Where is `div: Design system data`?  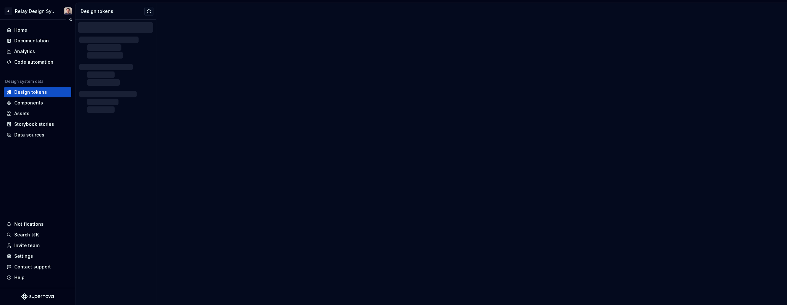 div: Design system data is located at coordinates (24, 82).